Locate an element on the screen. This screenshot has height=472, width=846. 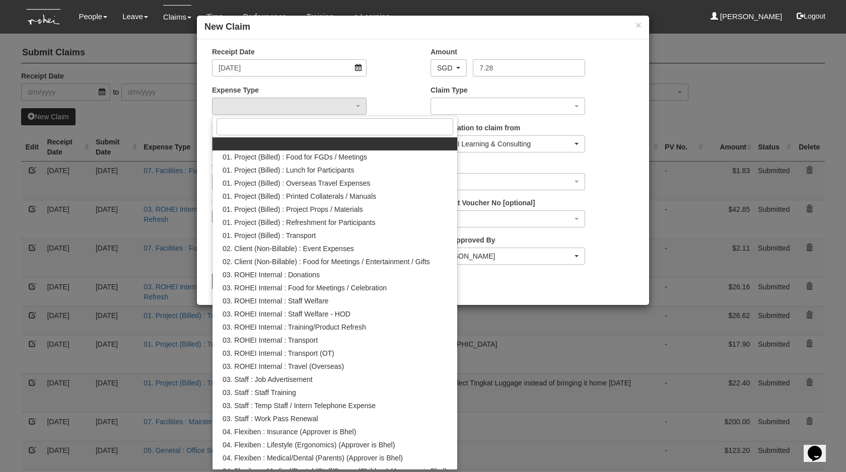
span: 03. ROHEI Internal : Food for Meetings / Celebration is located at coordinates (305, 288).